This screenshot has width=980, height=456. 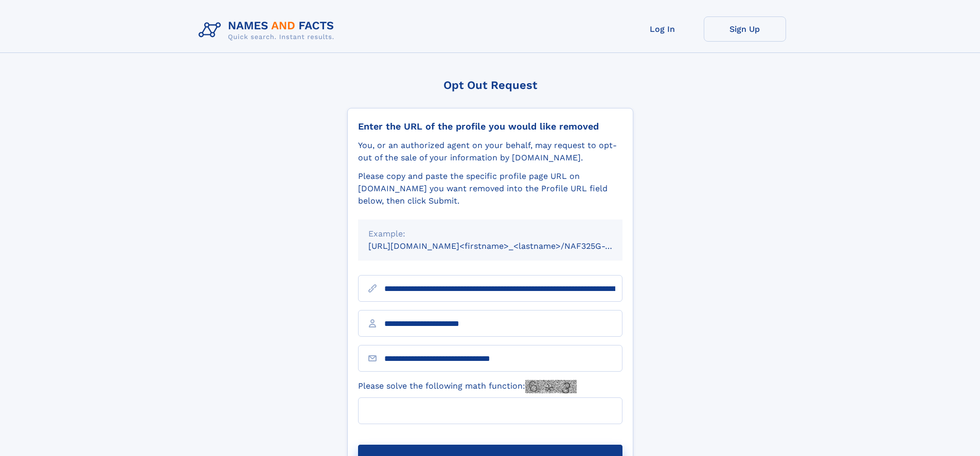 I want to click on div: Enter the URL of the profile you would like removed, so click(x=490, y=127).